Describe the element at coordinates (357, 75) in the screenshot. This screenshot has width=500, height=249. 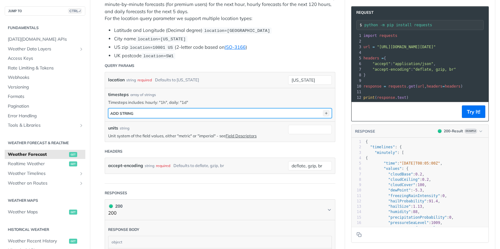
I see `div: 8` at that location.